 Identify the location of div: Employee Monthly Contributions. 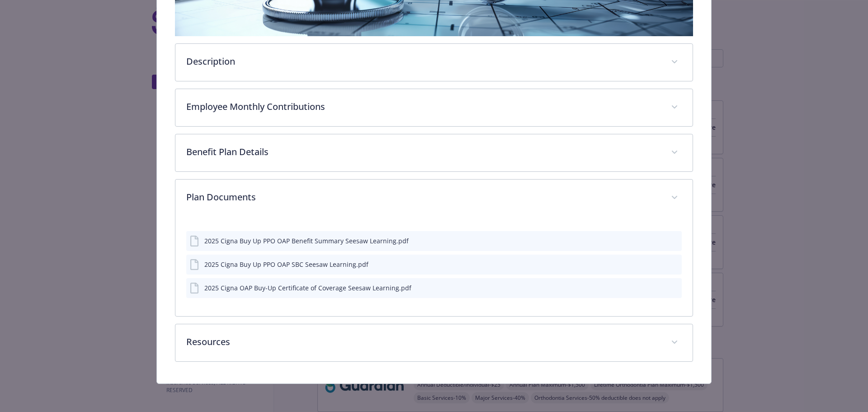
(434, 107).